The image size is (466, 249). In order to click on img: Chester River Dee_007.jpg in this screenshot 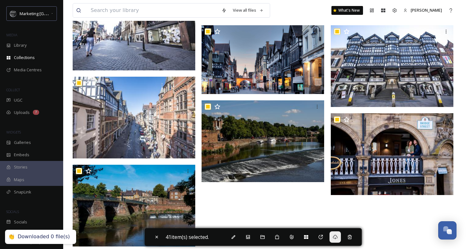, I will do `click(263, 141)`.